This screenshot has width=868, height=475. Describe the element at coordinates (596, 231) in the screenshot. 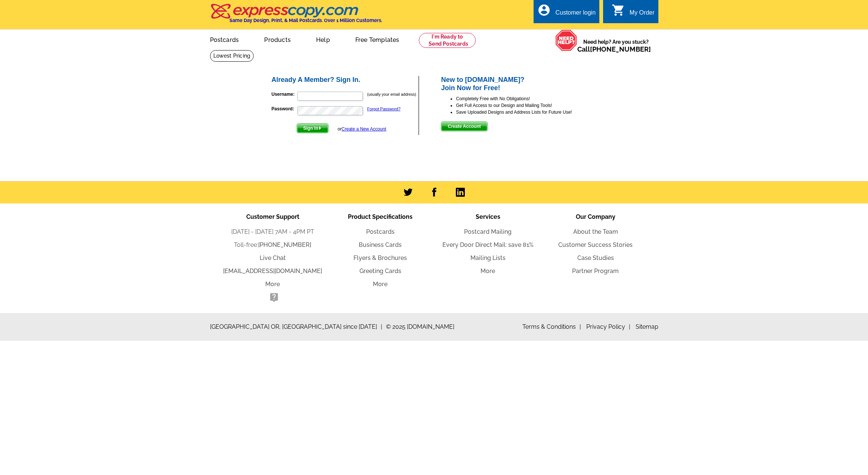

I see `a: About the Team` at that location.